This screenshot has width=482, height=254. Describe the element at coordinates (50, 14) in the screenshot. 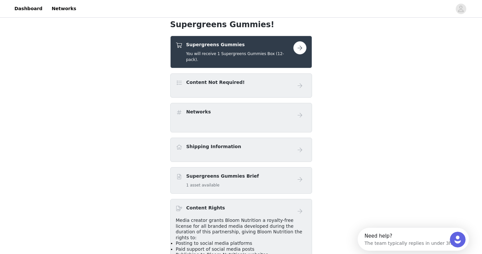

I see `div: The team typically replies in under 3h` at that location.